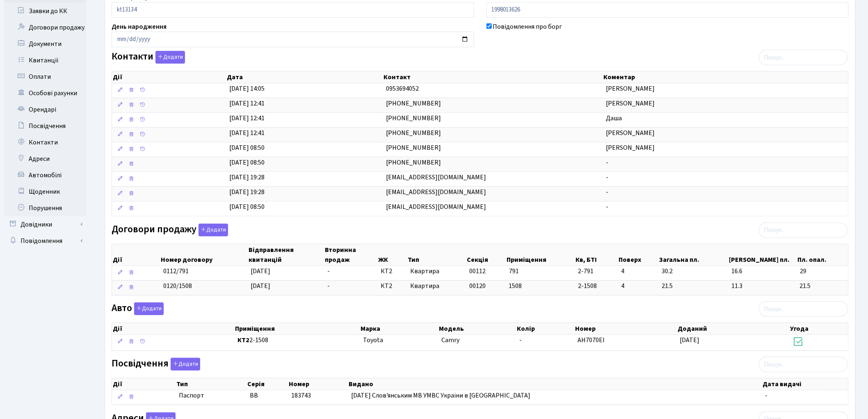 The image size is (868, 419). Describe the element at coordinates (399, 329) in the screenshot. I see `th: Марка` at that location.